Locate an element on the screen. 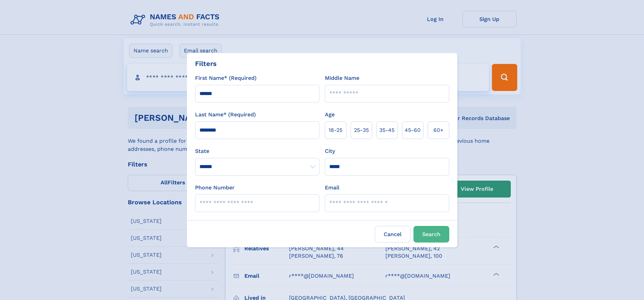 This screenshot has width=644, height=300. button: Search is located at coordinates (432, 234).